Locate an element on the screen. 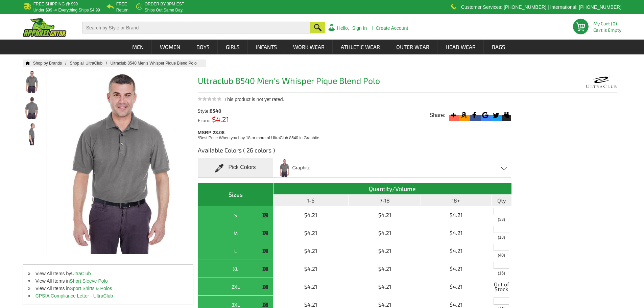  a: Women is located at coordinates (170, 47).